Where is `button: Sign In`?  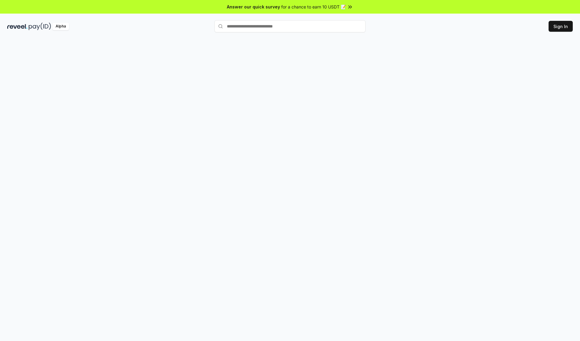
button: Sign In is located at coordinates (561, 26).